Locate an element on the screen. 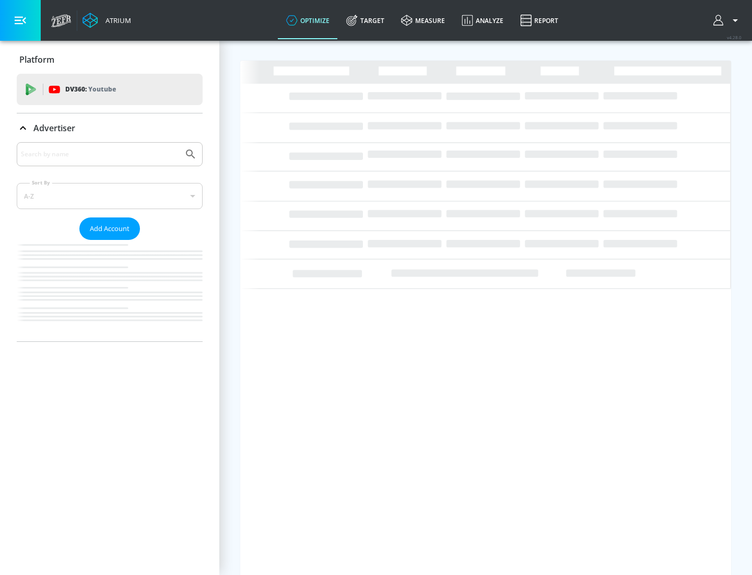  div: A-Z is located at coordinates (110, 196).